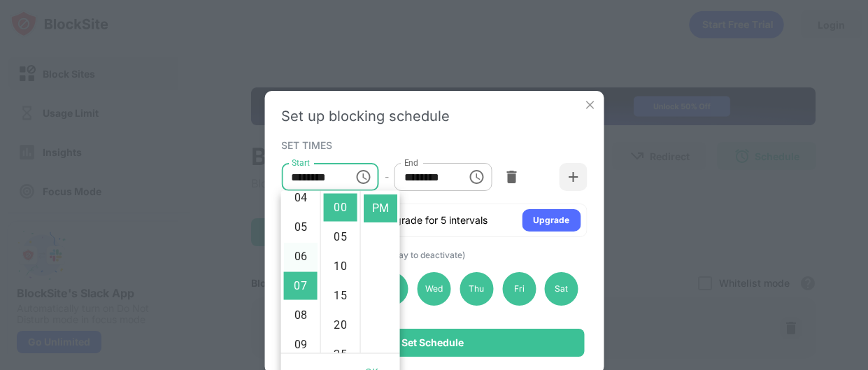 The image size is (868, 370). Describe the element at coordinates (341, 237) in the screenshot. I see `li: 5 minutes` at that location.